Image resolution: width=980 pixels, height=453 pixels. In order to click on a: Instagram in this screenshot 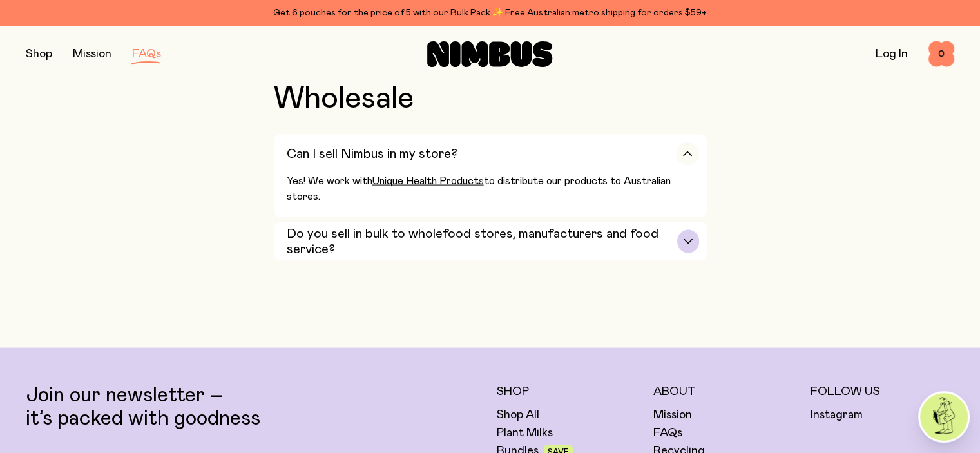, I will do `click(836, 415)`.